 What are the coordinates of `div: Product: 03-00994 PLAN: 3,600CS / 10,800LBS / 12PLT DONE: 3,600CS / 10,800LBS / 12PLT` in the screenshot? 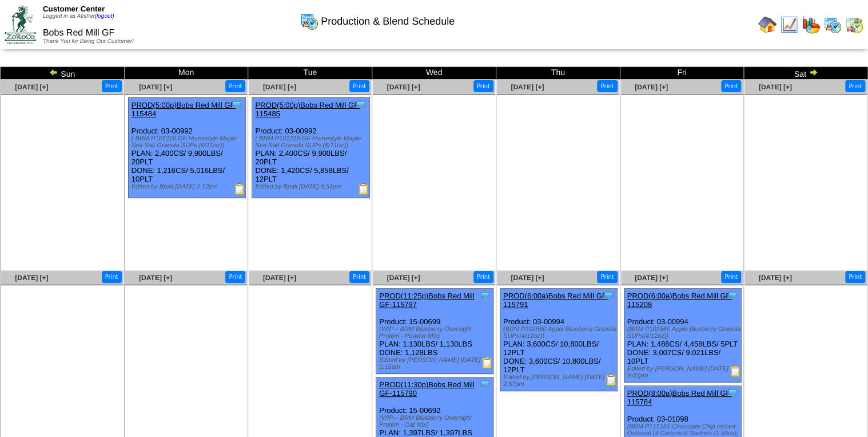 It's located at (558, 340).